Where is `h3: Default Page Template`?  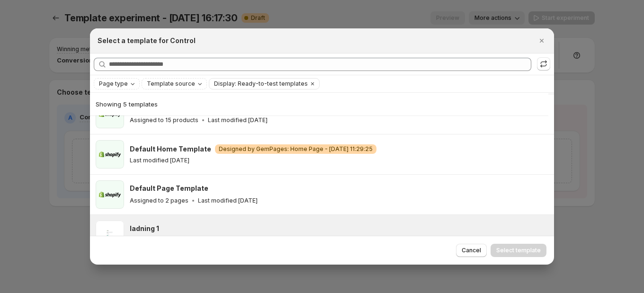 h3: Default Page Template is located at coordinates (169, 188).